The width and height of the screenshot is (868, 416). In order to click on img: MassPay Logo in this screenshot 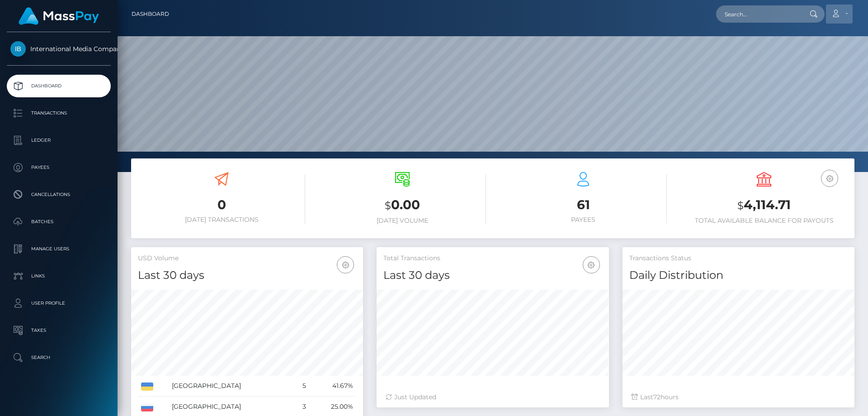, I will do `click(59, 16)`.